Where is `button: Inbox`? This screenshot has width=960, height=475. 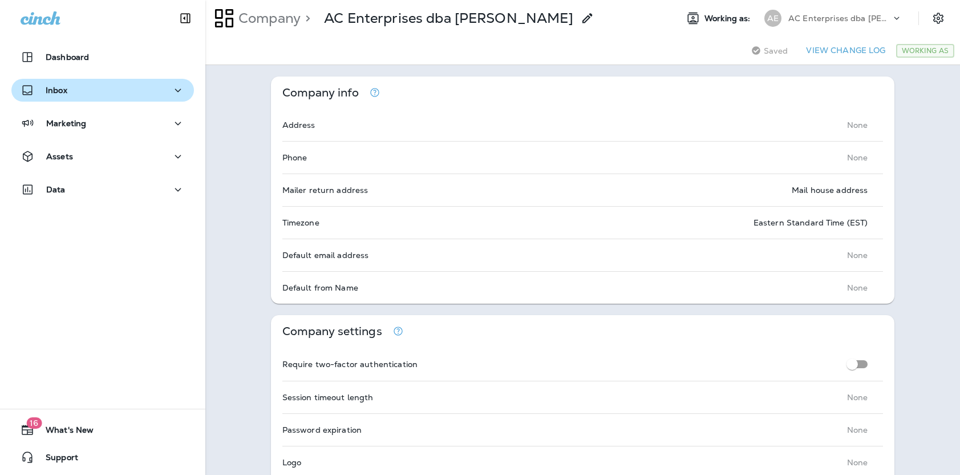
button: Inbox is located at coordinates (103, 90).